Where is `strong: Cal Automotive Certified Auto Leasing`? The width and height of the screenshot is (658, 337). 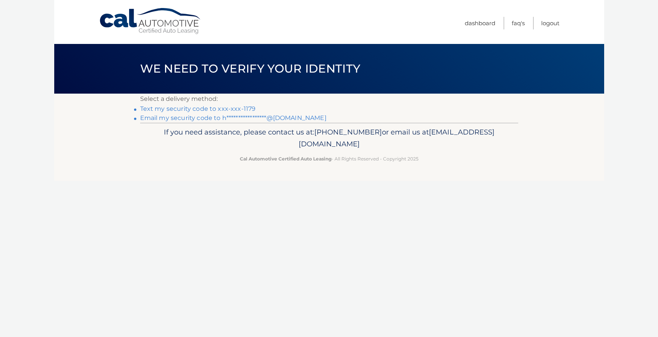 strong: Cal Automotive Certified Auto Leasing is located at coordinates (286, 158).